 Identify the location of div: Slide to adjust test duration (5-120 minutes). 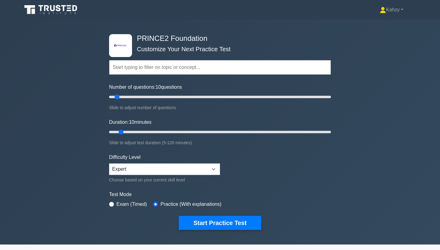
(220, 143).